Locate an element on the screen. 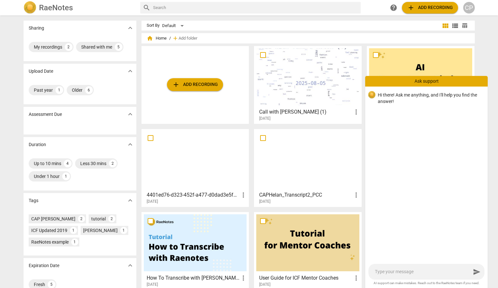 The image size is (498, 288). p: Assessment Due is located at coordinates (45, 114).